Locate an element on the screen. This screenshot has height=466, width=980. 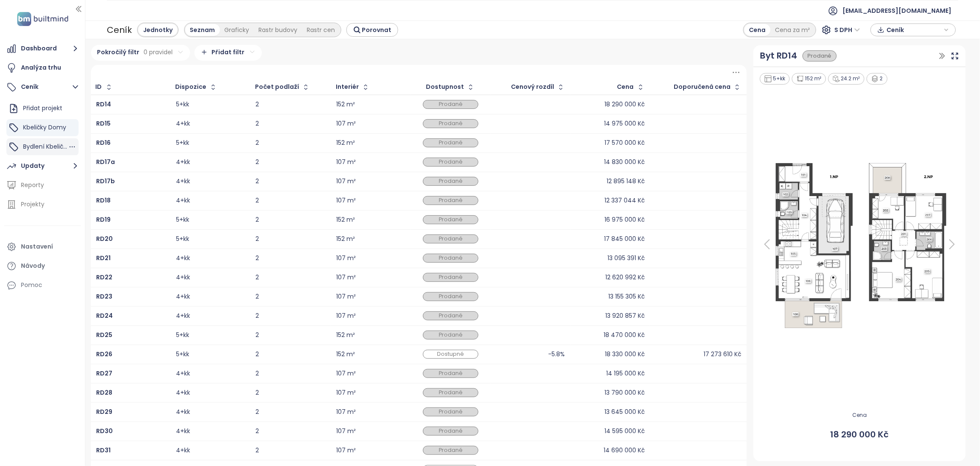
div: 12 337 044 Kč is located at coordinates (624, 200).